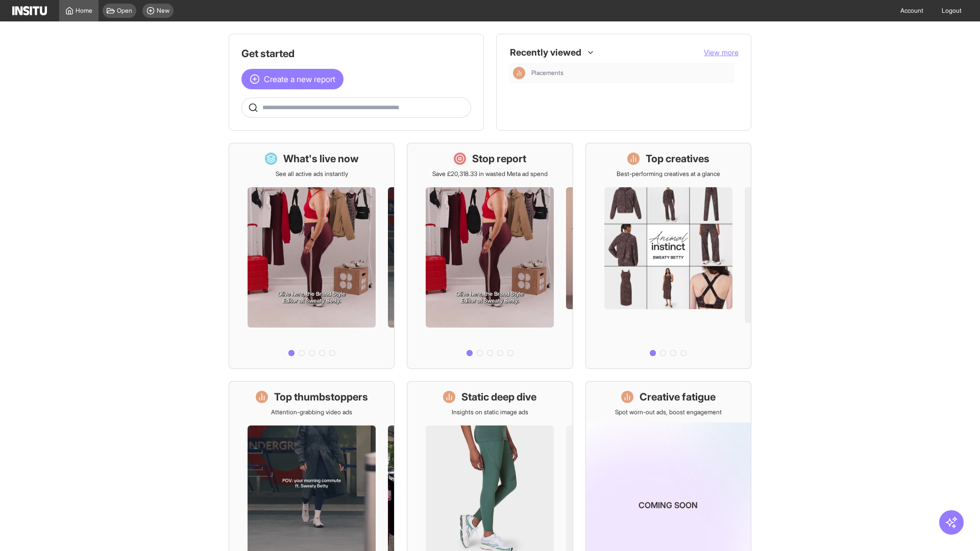  What do you see at coordinates (311, 174) in the screenshot?
I see `p: See all active ads instantly` at bounding box center [311, 174].